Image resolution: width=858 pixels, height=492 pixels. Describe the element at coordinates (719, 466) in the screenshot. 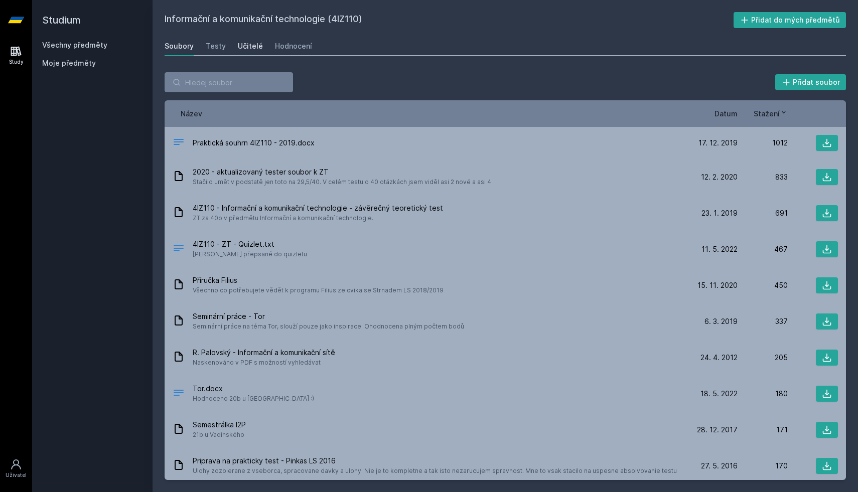

I see `span: 27. 5. 2016` at that location.